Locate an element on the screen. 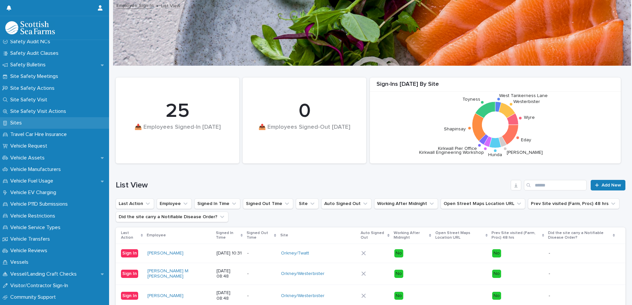 This screenshot has width=632, height=305. p: Vehicle Reviews is located at coordinates (30, 251).